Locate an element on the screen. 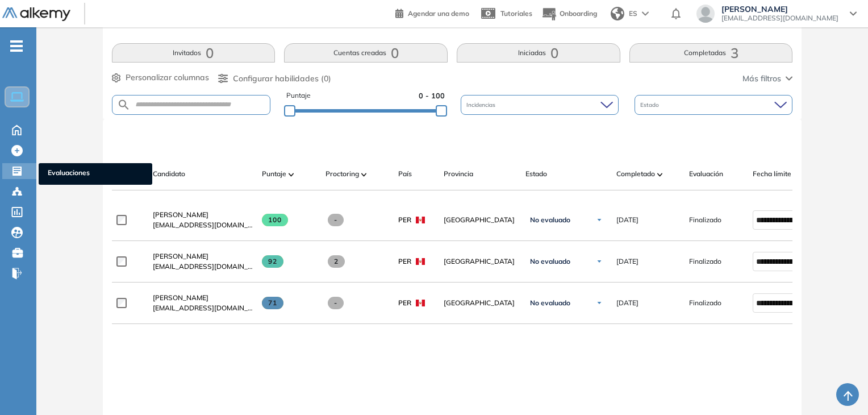 The image size is (868, 415). span: 100 is located at coordinates (275, 220).